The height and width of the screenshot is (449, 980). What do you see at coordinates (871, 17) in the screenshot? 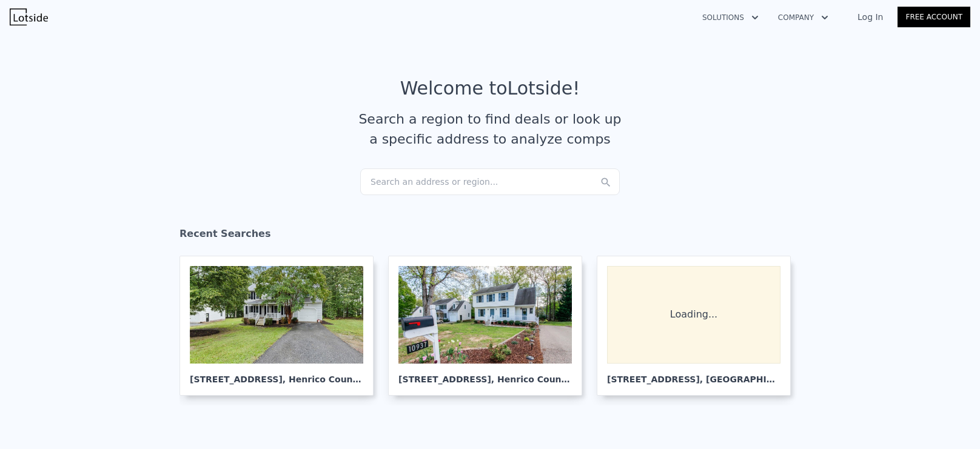
I see `a: Log In` at bounding box center [871, 17].